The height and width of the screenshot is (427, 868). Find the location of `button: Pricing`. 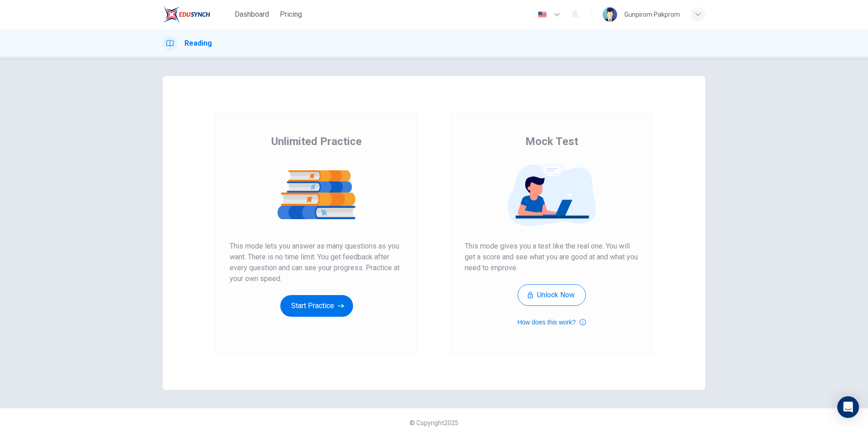

button: Pricing is located at coordinates (291, 15).